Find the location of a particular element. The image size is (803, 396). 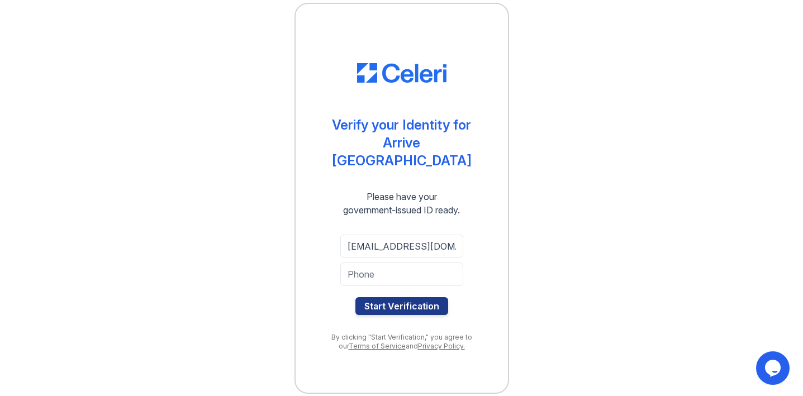

div: Please have your government-issued ID ready. is located at coordinates (401, 203).